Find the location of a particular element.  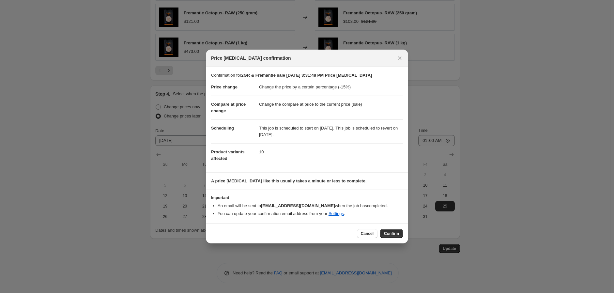

button: Cancel is located at coordinates (367, 234).